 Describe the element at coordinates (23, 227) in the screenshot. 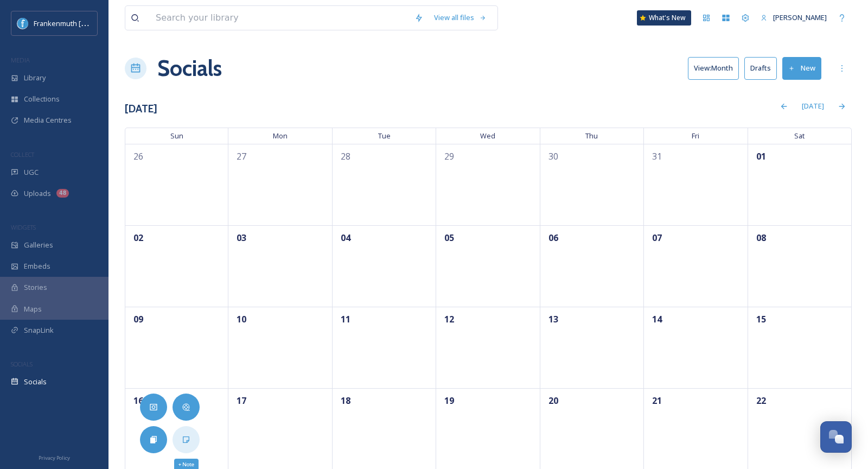

I see `span: WIDGETS` at that location.